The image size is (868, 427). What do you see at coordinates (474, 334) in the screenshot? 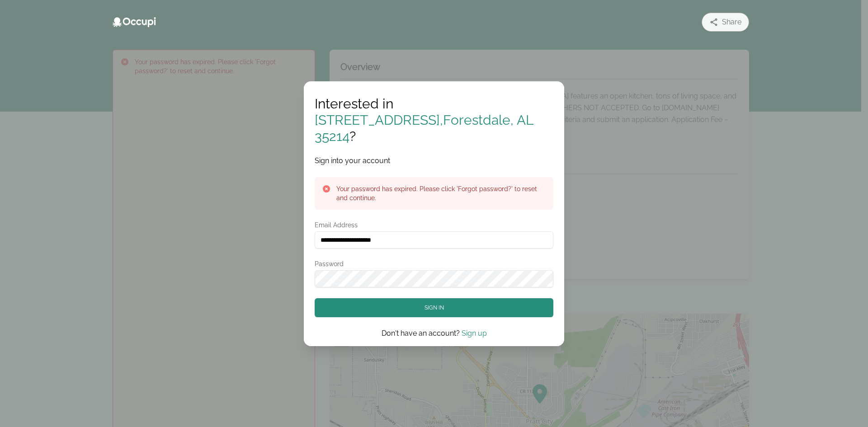
I see `a: Sign up` at bounding box center [474, 334].